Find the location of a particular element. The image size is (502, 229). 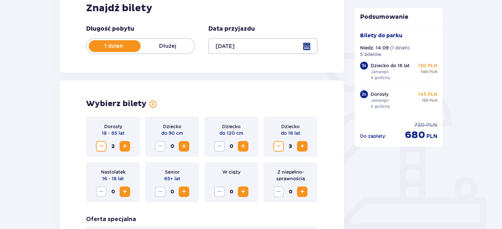

p: Dłużej is located at coordinates (168, 46).